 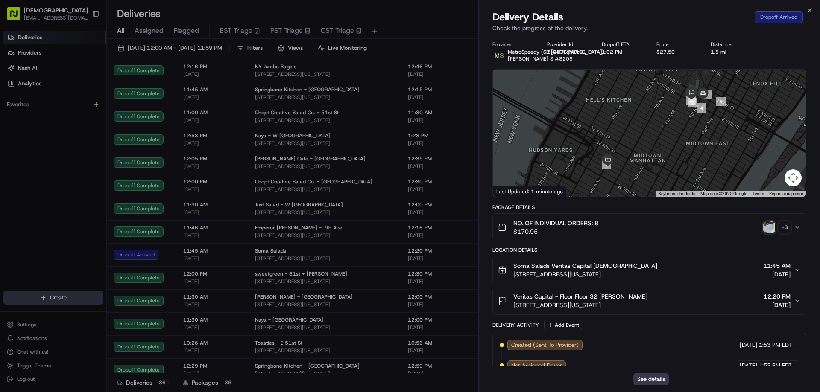 What do you see at coordinates (677, 52) in the screenshot?
I see `div: $27.50` at bounding box center [677, 52].